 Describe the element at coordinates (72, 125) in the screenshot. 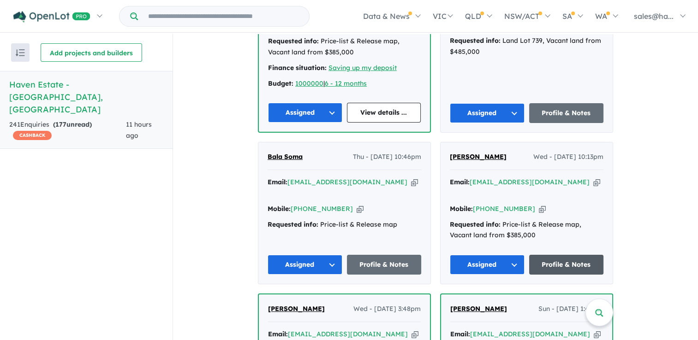

I see `strong: ( unread)` at that location.